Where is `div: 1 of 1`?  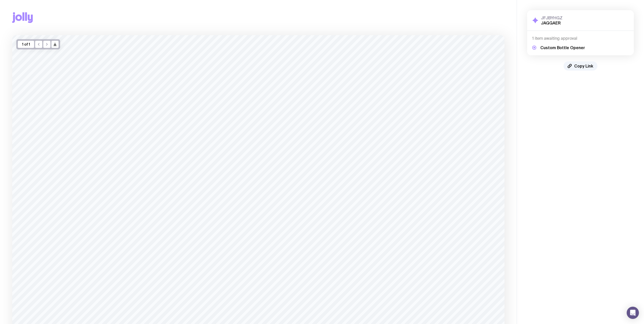 div: 1 of 1 is located at coordinates (26, 44).